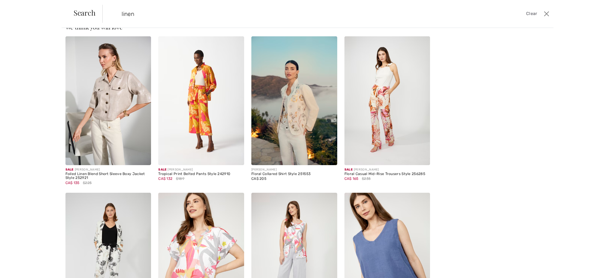 Image resolution: width=615 pixels, height=278 pixels. What do you see at coordinates (366, 179) in the screenshot?
I see `span: $235` at bounding box center [366, 179].